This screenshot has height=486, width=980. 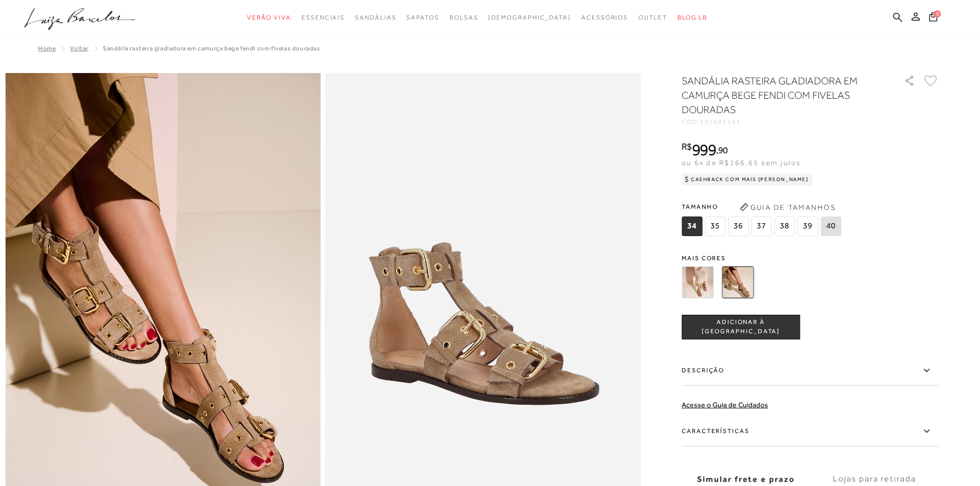 What do you see at coordinates (604, 17) in the screenshot?
I see `span: Acessórios` at bounding box center [604, 17].